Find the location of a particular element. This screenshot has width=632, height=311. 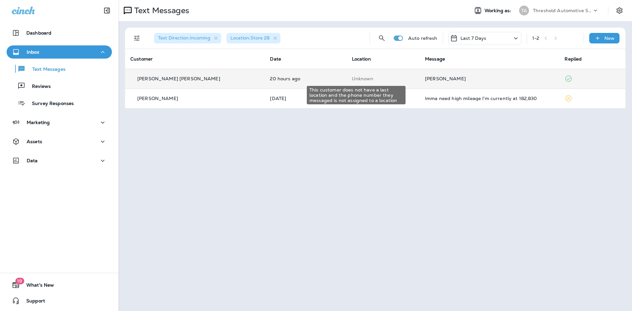

button: 19What's New is located at coordinates (59, 285).